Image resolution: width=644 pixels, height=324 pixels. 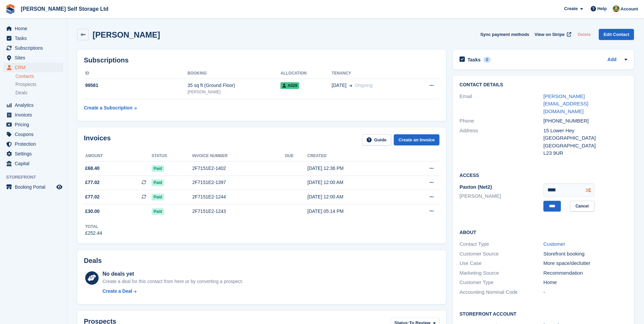 What do you see at coordinates (377, 140) in the screenshot?
I see `a: Guide` at bounding box center [377, 140].